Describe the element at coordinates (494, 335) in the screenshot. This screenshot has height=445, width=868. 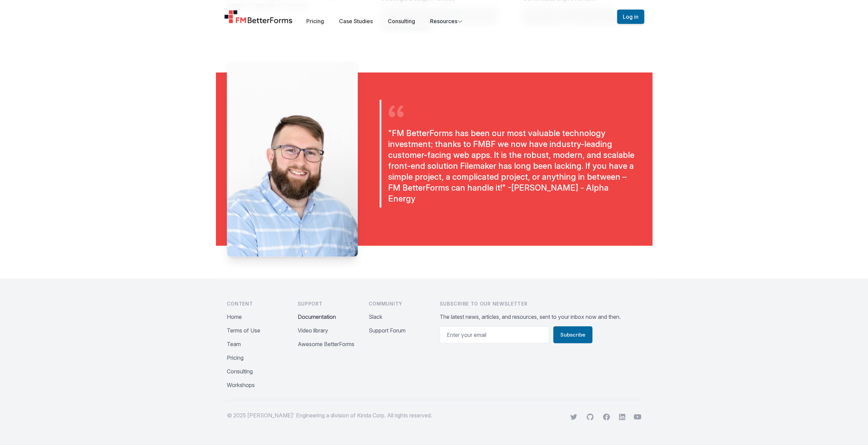
I see `input: Email address` at that location.